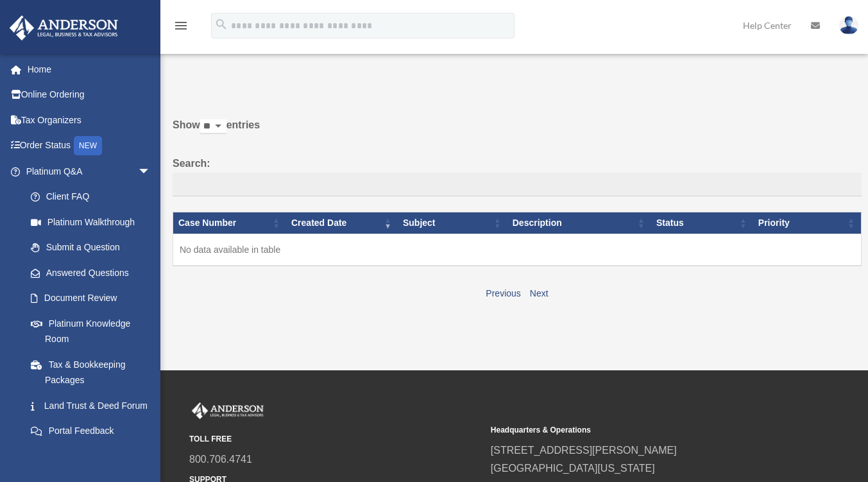 Image resolution: width=868 pixels, height=482 pixels. I want to click on a: Tax Organizers, so click(89, 120).